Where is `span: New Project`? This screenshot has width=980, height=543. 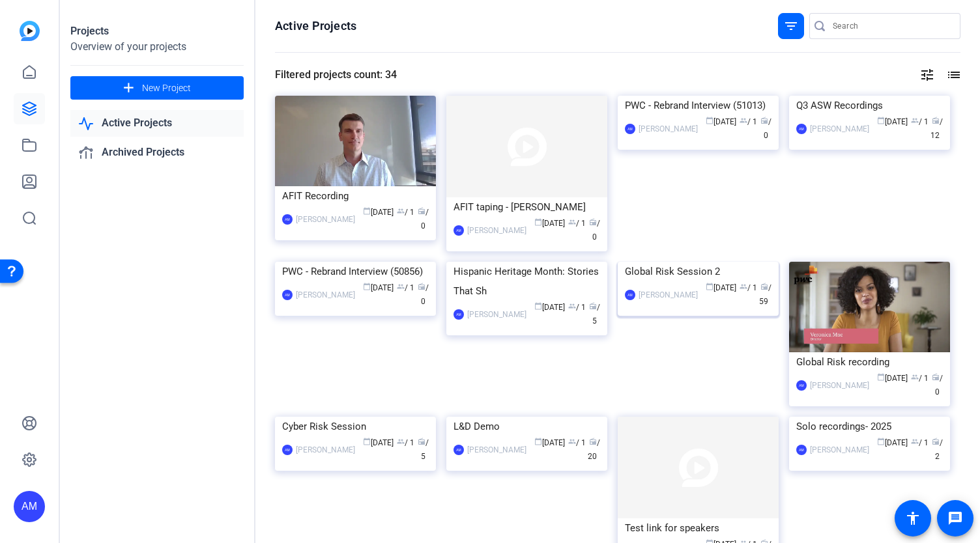 span: New Project is located at coordinates (166, 88).